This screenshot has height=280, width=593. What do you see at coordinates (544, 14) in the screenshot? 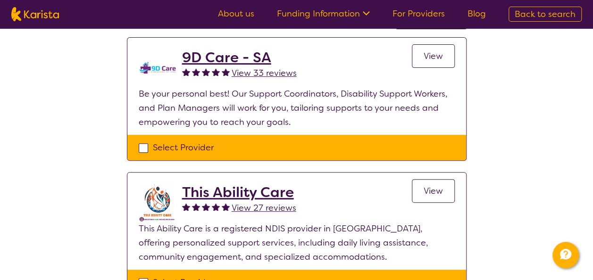
I see `a: Back to search` at bounding box center [544, 14].